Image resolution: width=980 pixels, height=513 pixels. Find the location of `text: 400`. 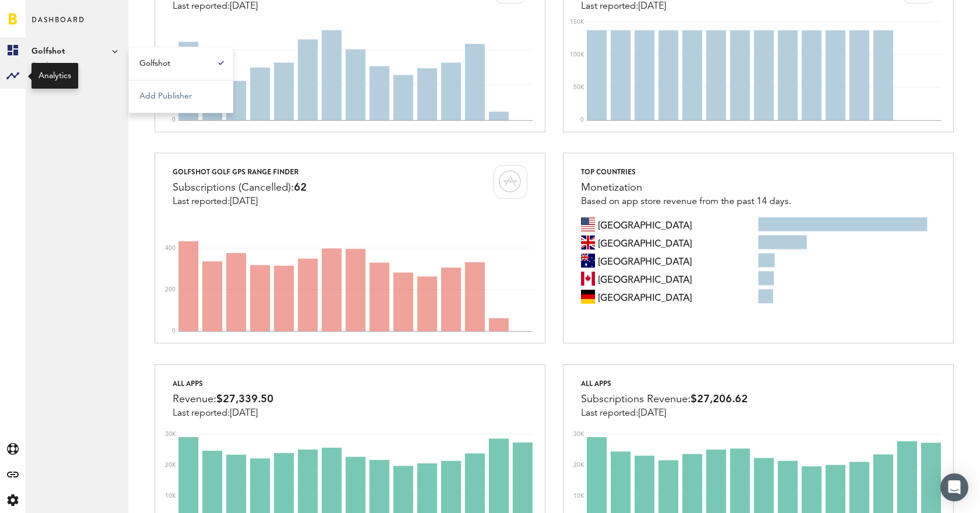

text: 400 is located at coordinates (170, 249).